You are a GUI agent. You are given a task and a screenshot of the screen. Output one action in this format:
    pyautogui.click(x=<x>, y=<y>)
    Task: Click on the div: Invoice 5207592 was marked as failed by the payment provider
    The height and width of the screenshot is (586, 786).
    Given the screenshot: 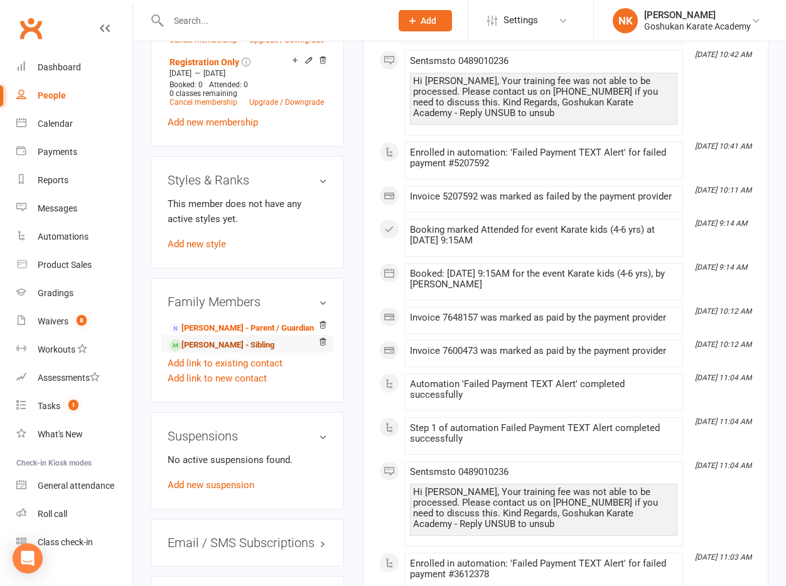 What is the action you would take?
    pyautogui.click(x=544, y=196)
    